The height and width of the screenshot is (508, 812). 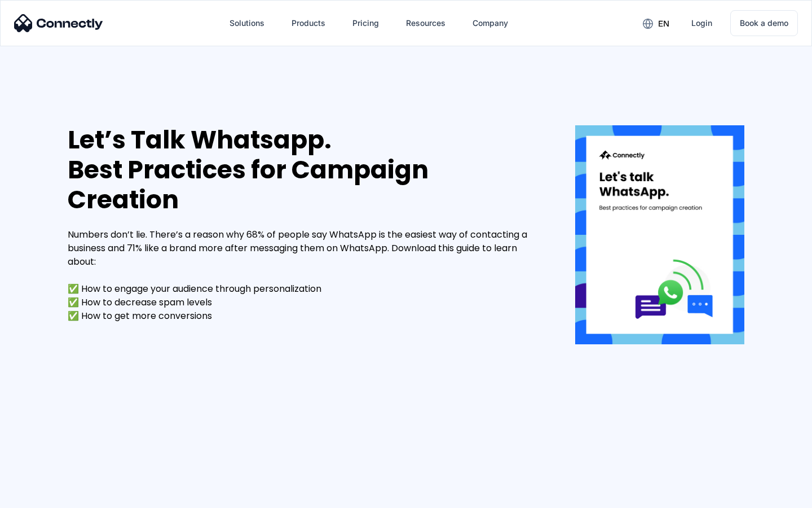 What do you see at coordinates (59, 23) in the screenshot?
I see `img: Connectly Logo` at bounding box center [59, 23].